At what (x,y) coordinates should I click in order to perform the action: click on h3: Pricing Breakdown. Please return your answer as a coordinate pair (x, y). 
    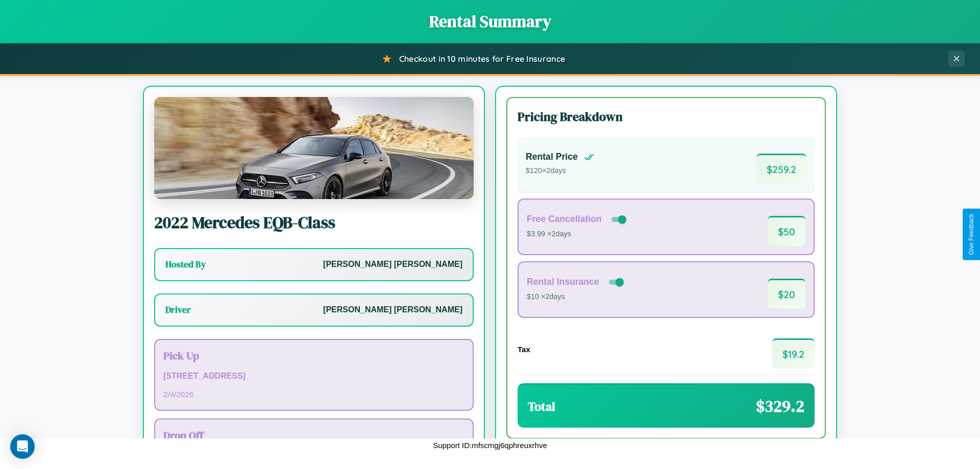
    Looking at the image, I should click on (666, 116).